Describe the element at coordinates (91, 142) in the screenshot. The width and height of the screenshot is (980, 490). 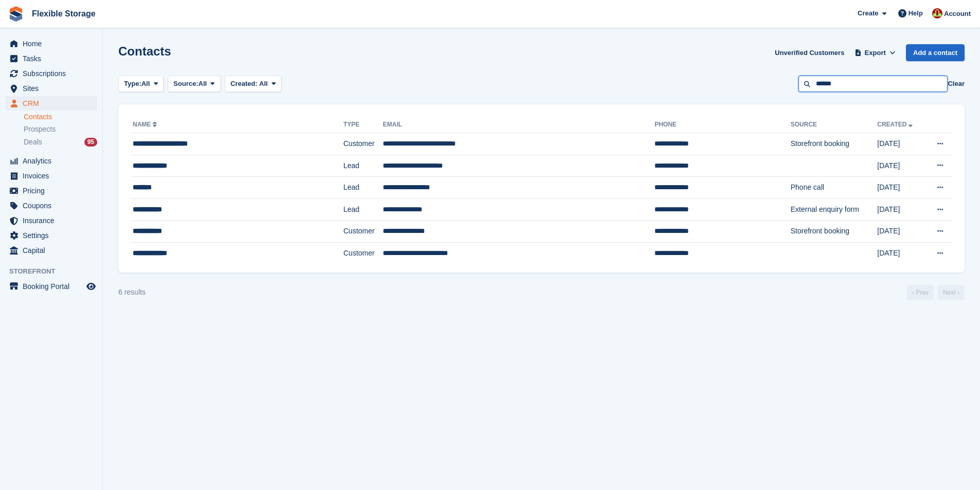
I see `div: 95` at that location.